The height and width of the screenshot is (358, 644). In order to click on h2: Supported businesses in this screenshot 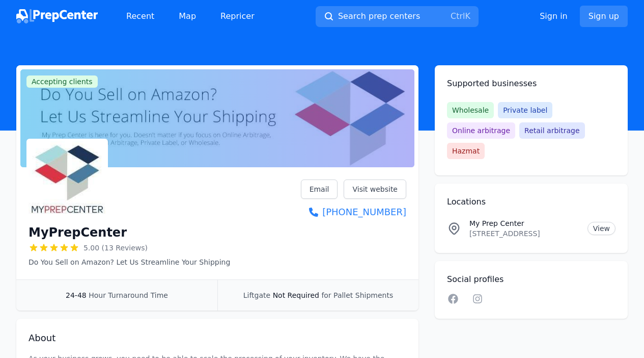, I will do `click(531, 84)`.